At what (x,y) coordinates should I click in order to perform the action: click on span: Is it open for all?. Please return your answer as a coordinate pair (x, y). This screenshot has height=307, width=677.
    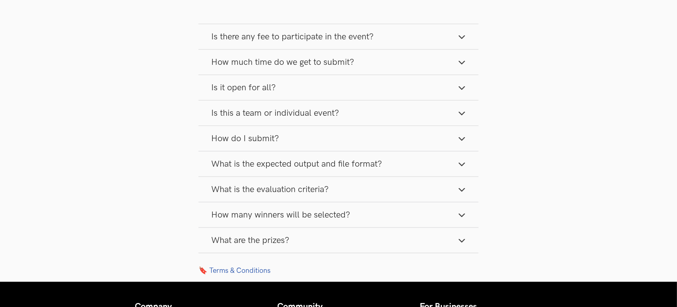
    Looking at the image, I should click on (243, 87).